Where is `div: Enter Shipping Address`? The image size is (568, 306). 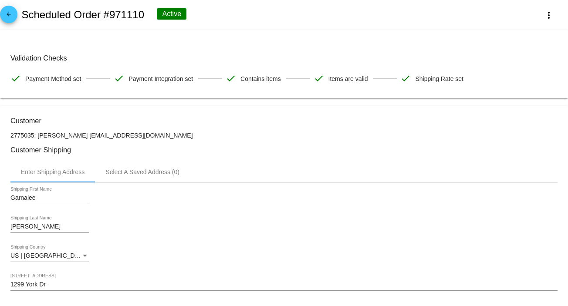
div: Enter Shipping Address is located at coordinates (53, 172).